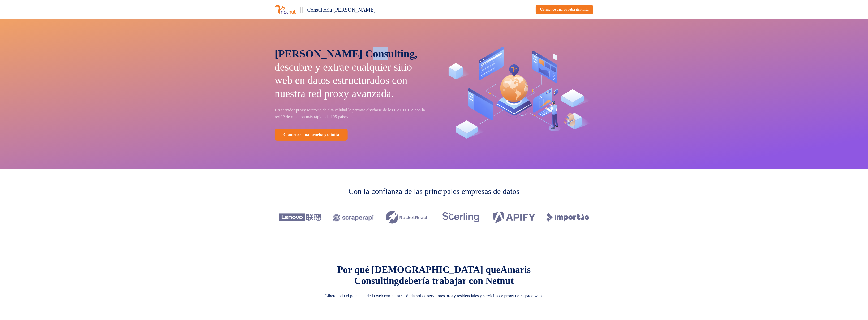 The width and height of the screenshot is (868, 320). I want to click on font: descubre y extrae cualquier sitio web en datos estructurados con nuestra red proxy avanzada., so click(343, 80).